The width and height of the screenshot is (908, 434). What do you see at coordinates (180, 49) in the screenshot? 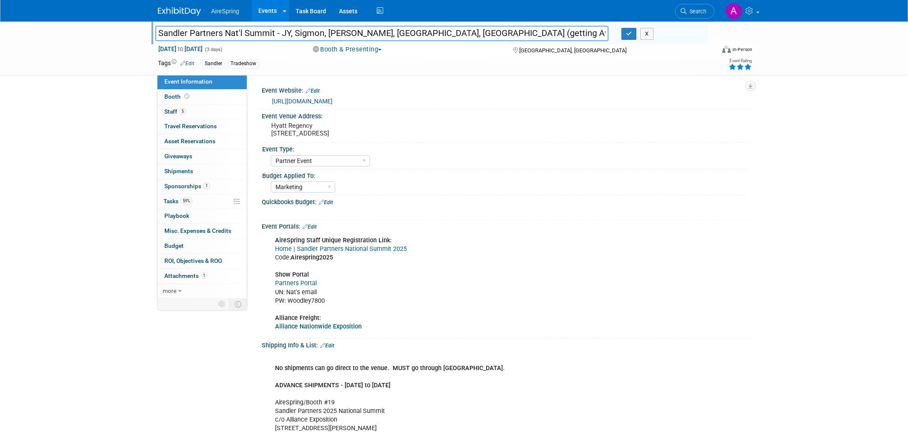
I see `span: to` at bounding box center [180, 49].